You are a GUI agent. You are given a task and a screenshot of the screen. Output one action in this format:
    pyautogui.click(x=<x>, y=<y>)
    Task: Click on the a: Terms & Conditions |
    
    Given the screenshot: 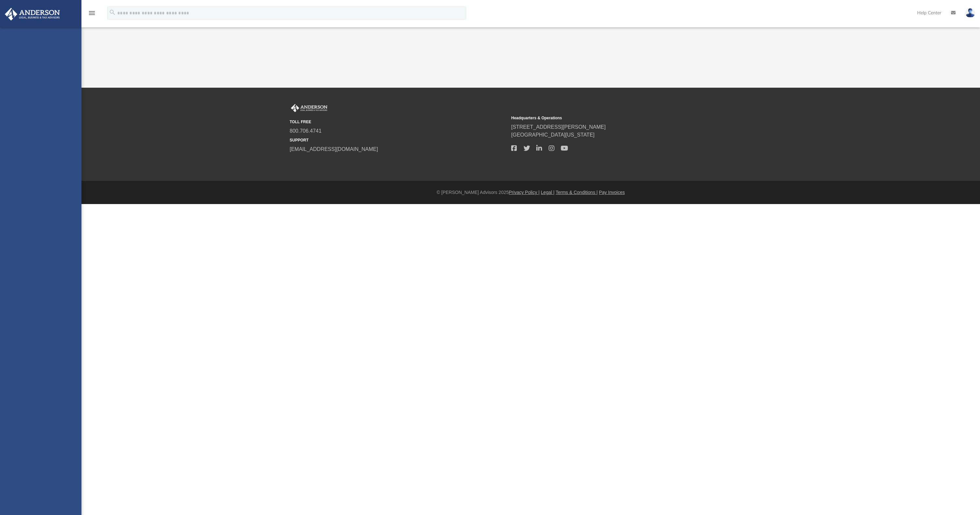 What is the action you would take?
    pyautogui.click(x=577, y=192)
    